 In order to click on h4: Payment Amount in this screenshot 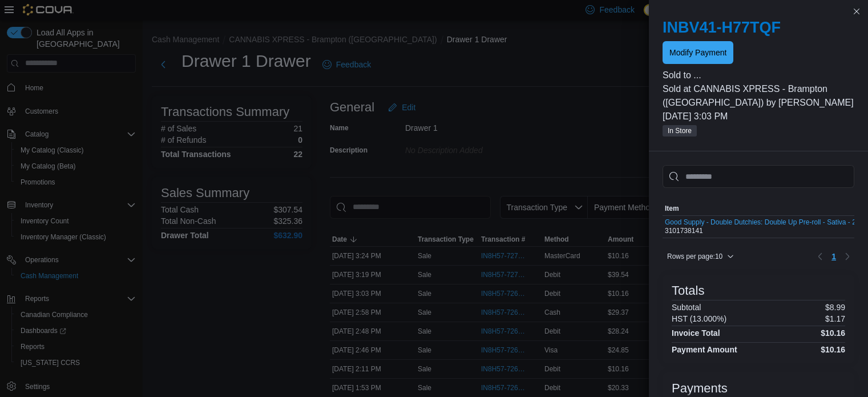, I will do `click(704, 350)`.